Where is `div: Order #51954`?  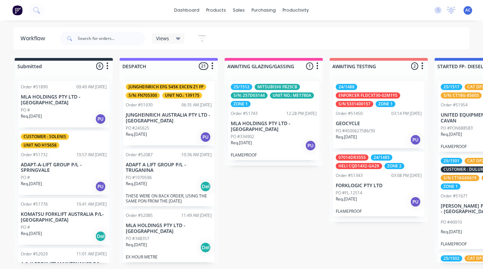 div: Order #51954 is located at coordinates (454, 105).